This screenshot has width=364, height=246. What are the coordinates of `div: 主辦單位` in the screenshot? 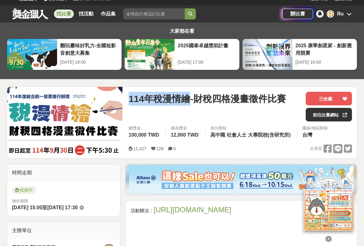 It's located at (64, 230).